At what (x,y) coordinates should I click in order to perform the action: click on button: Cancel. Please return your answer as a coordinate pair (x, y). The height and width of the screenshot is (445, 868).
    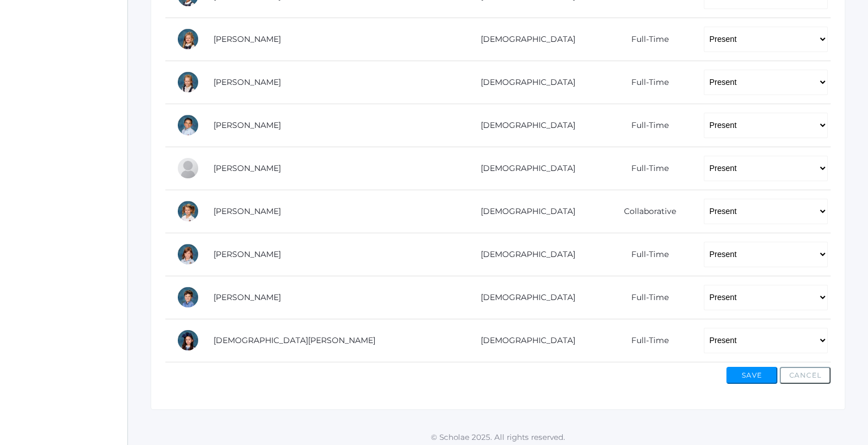
    Looking at the image, I should click on (805, 376).